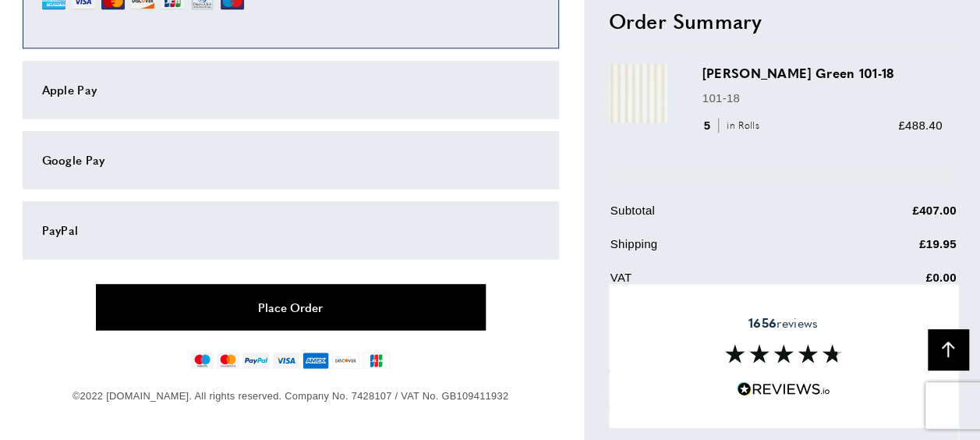 The image size is (980, 440). Describe the element at coordinates (256, 360) in the screenshot. I see `img: paypal` at that location.